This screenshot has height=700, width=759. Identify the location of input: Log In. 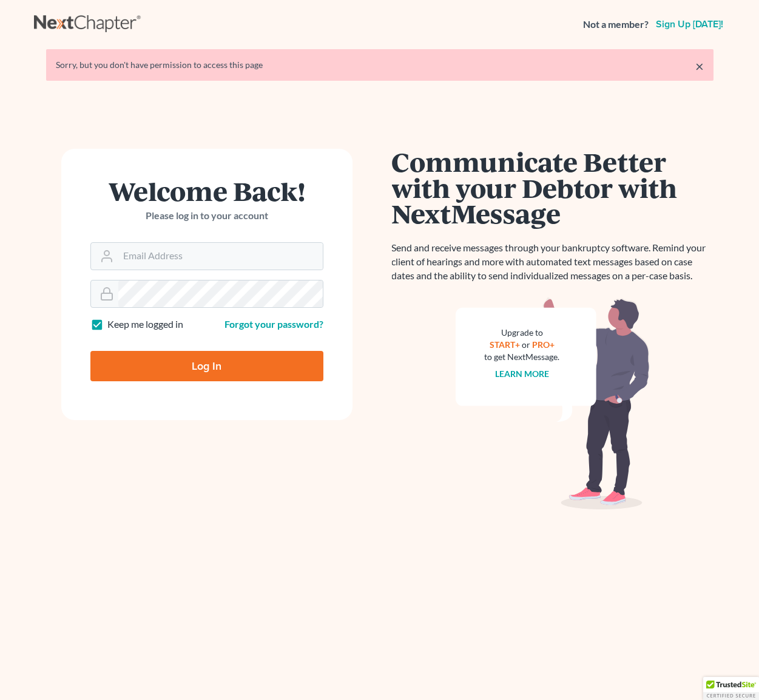
(207, 366).